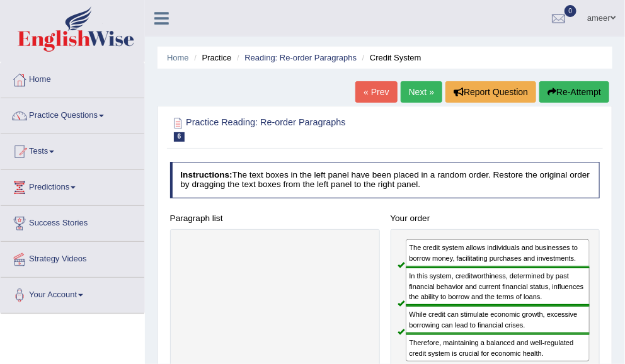 Image resolution: width=625 pixels, height=364 pixels. What do you see at coordinates (73, 293) in the screenshot?
I see `a: Your Account` at bounding box center [73, 293].